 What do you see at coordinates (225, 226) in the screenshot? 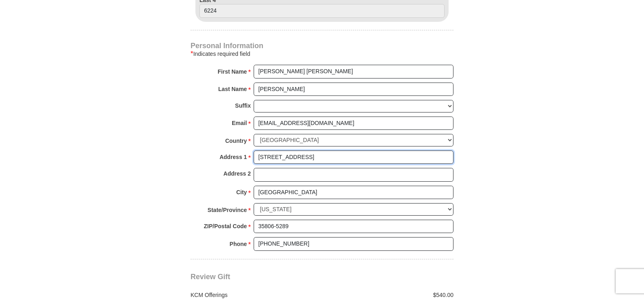
I see `strong: ZIP/Postal Code` at bounding box center [225, 226].